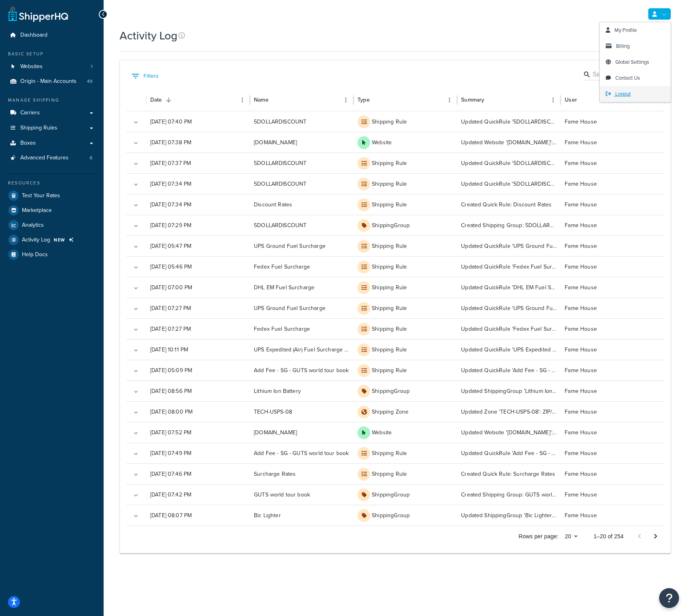  What do you see at coordinates (52, 81) in the screenshot?
I see `li: Origins` at bounding box center [52, 81].